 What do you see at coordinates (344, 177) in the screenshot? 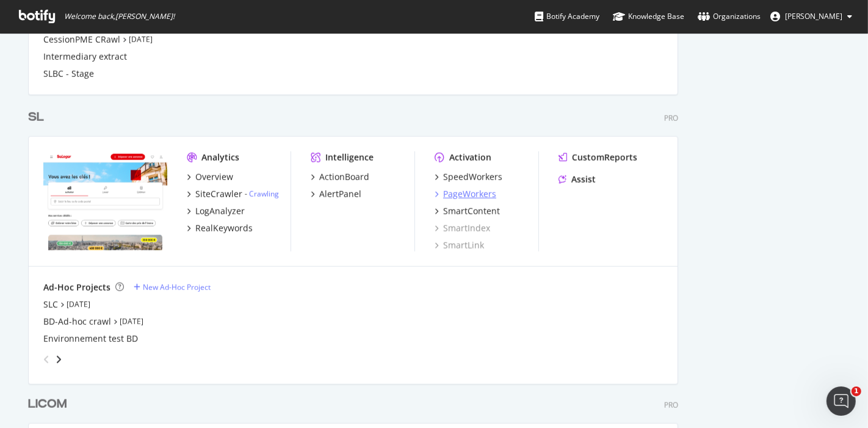
I see `div: ActionBoard` at bounding box center [344, 177].